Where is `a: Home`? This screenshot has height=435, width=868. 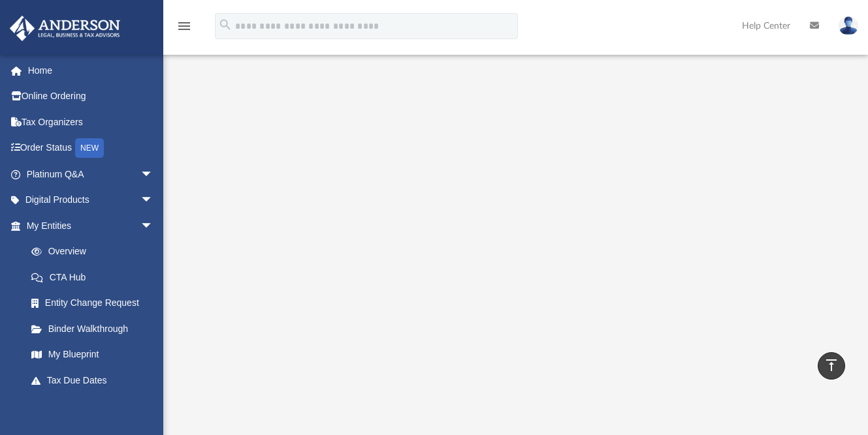
a: Home is located at coordinates (91, 70).